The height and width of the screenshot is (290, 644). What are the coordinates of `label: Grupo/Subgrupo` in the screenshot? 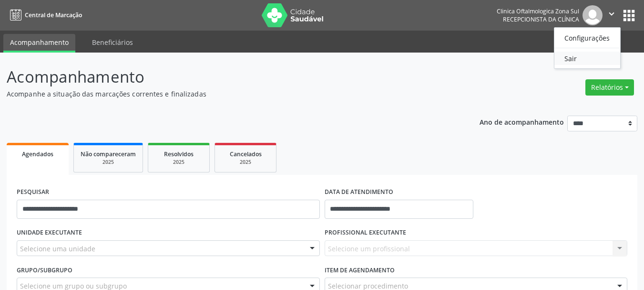 It's located at (44, 270).